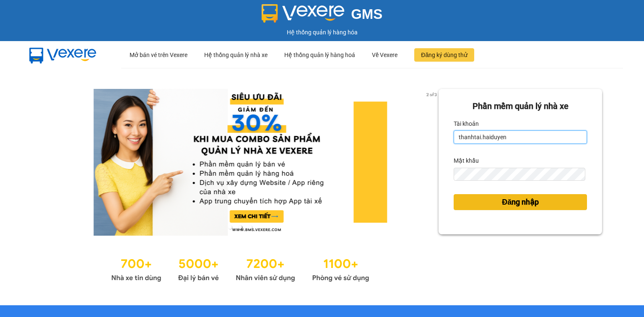 This screenshot has height=317, width=644. What do you see at coordinates (466, 124) in the screenshot?
I see `label: Tài khoản` at bounding box center [466, 124].